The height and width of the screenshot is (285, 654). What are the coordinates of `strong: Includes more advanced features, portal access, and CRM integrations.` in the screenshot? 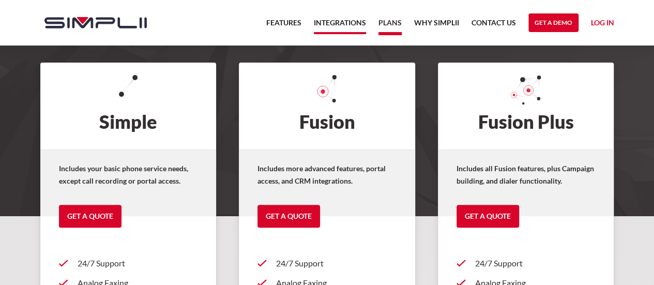 It's located at (322, 174).